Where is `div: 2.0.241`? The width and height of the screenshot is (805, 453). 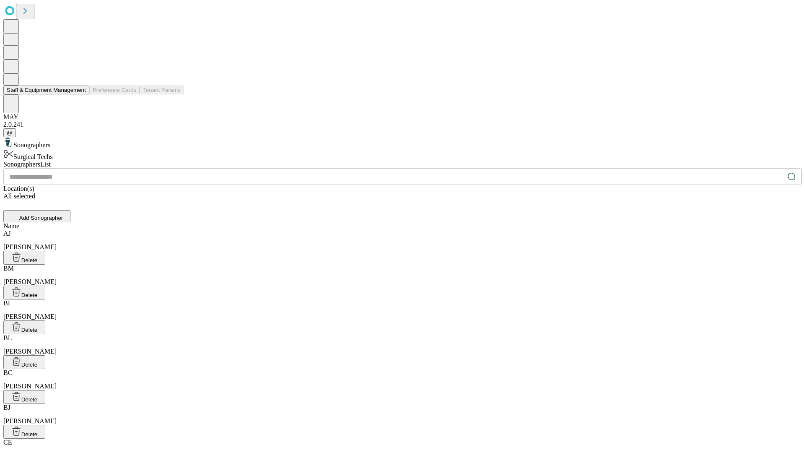 div: 2.0.241 is located at coordinates (402, 125).